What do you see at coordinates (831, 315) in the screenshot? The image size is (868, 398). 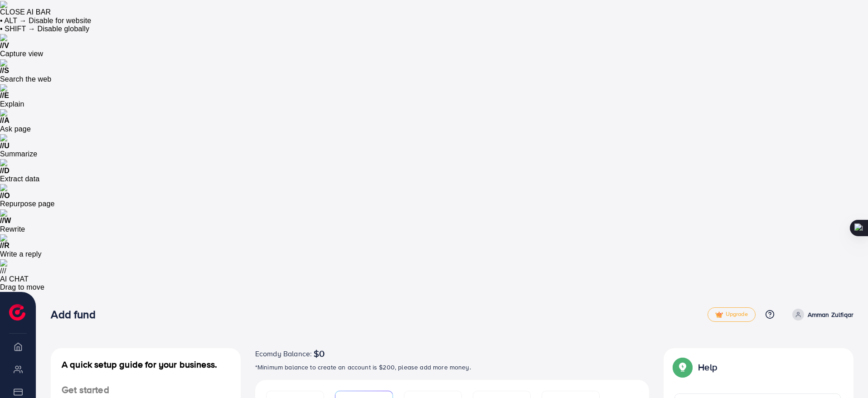 I see `p: Amman Zulfiqar` at bounding box center [831, 315].